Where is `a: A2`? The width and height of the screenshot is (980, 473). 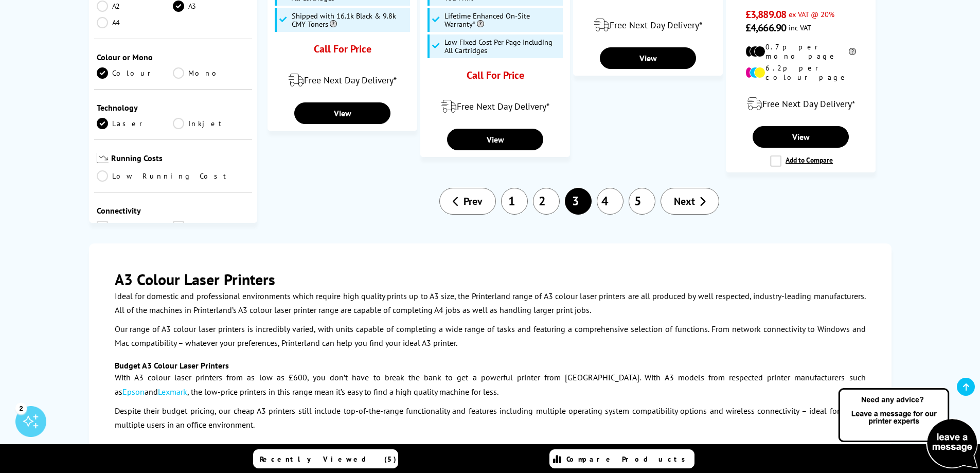
a: A2 is located at coordinates (134, 6).